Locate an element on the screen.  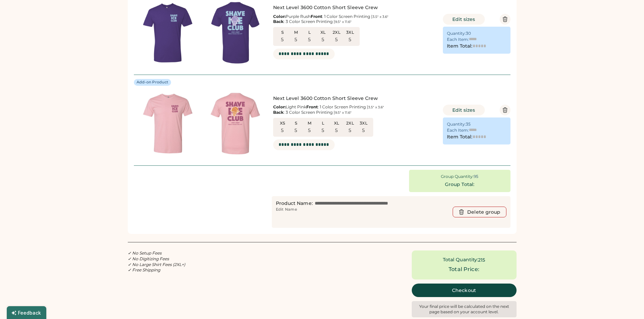
div: XS is located at coordinates (283, 123).